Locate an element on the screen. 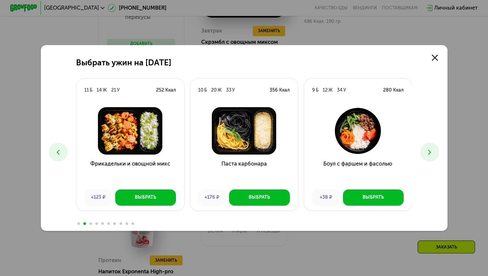  img: Боул с фаршем и фасолью is located at coordinates (358, 131).